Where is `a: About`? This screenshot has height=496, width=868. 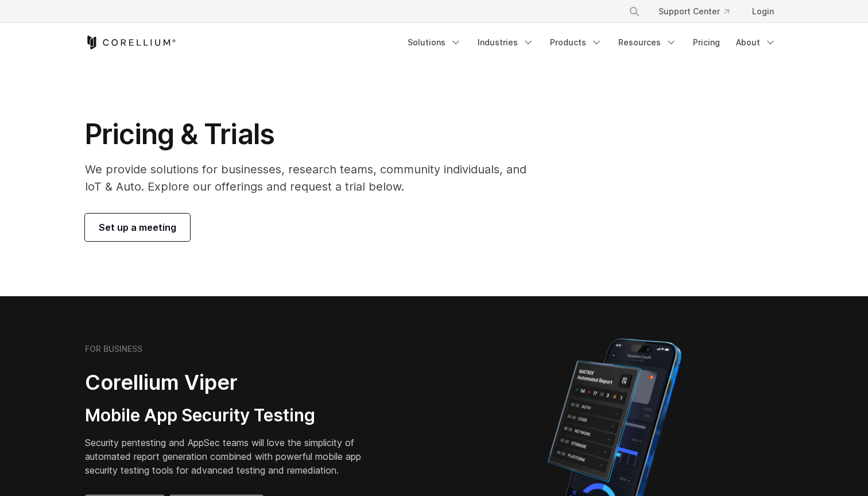
a: About is located at coordinates (756, 42).